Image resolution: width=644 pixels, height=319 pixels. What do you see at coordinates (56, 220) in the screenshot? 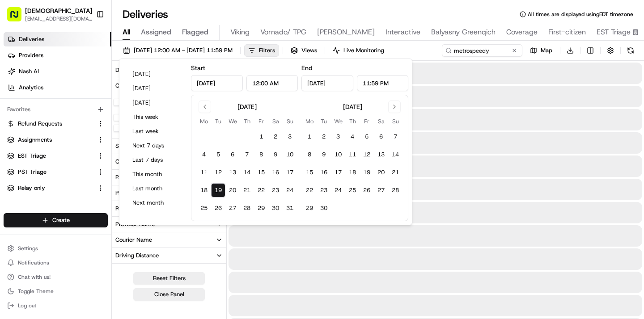
I see `button: Create` at bounding box center [56, 220].